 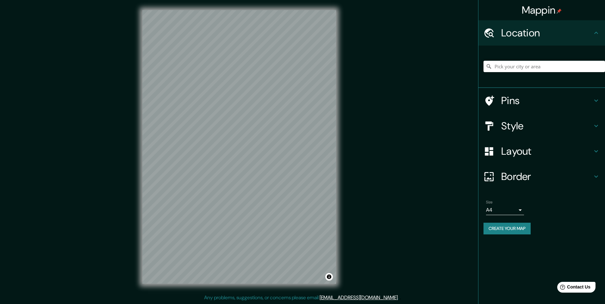 I want to click on button: Toggle attribution, so click(x=329, y=277).